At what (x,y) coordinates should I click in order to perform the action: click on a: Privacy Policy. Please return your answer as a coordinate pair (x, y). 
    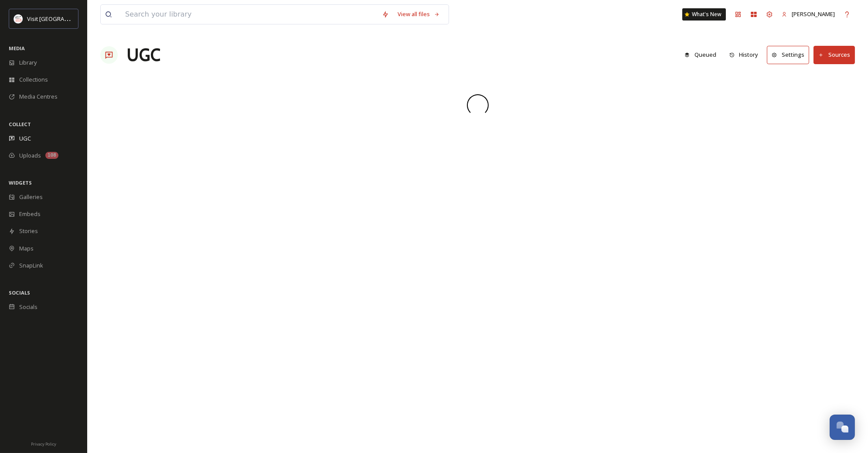
    Looking at the image, I should click on (43, 443).